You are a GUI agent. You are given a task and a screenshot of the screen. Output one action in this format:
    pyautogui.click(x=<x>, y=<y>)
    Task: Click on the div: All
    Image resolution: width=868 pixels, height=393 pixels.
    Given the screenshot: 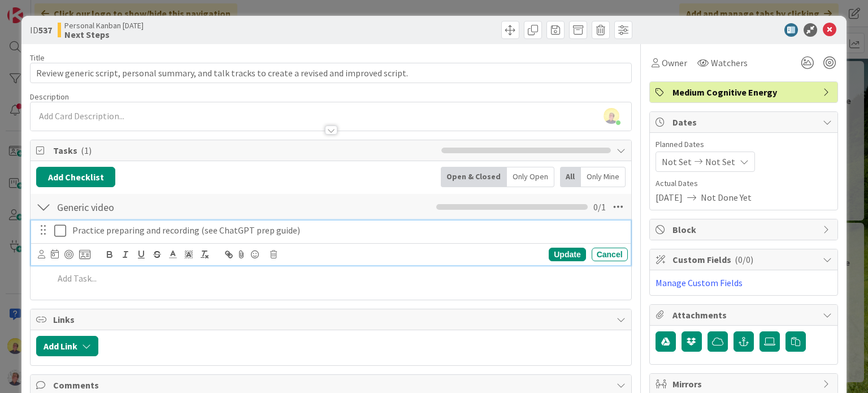 What is the action you would take?
    pyautogui.click(x=570, y=177)
    